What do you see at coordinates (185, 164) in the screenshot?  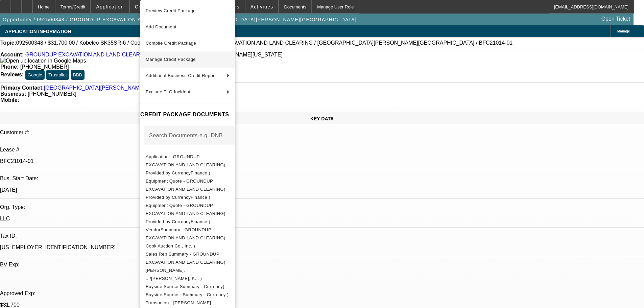 I see `span: Application - GROUNDUP EXCAVATION AND LAND CLEARING( Provided by CurrencyFinance )` at bounding box center [185, 164].